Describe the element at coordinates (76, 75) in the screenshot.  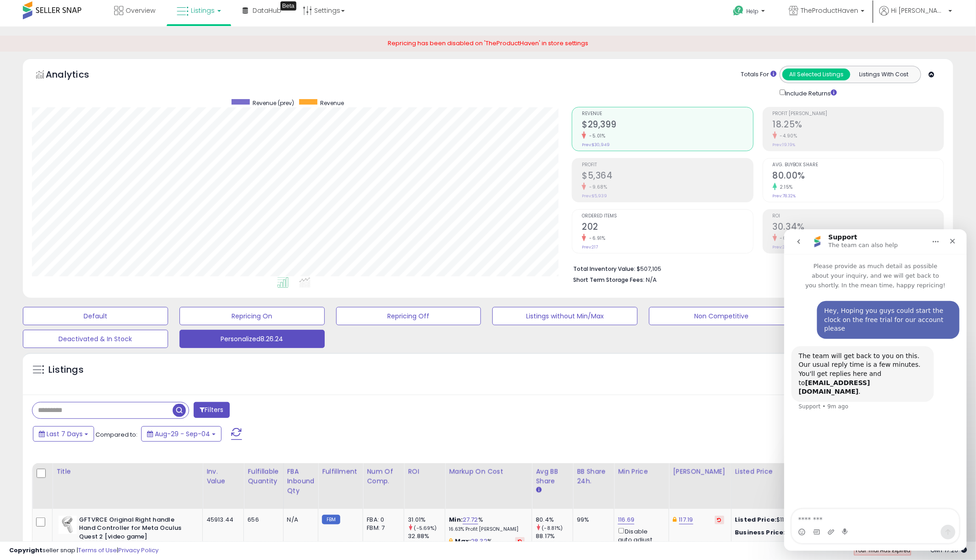
I see `h5: Analytics` at that location.